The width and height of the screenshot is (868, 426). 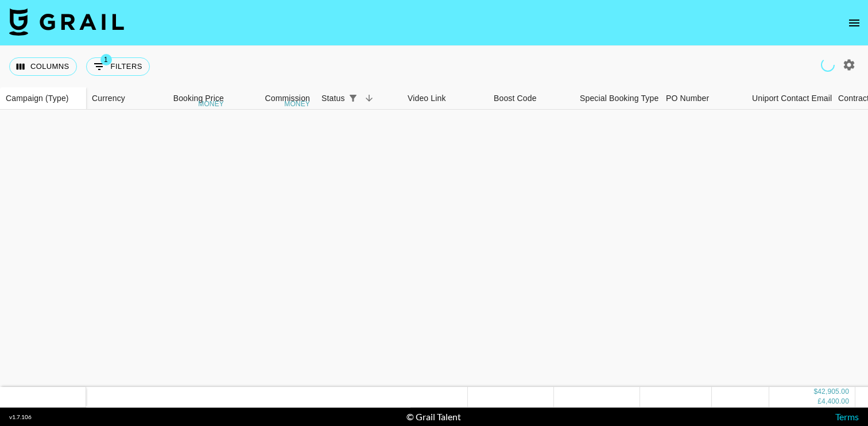 What do you see at coordinates (835, 402) in the screenshot?
I see `div: 4,400.00` at bounding box center [835, 402].